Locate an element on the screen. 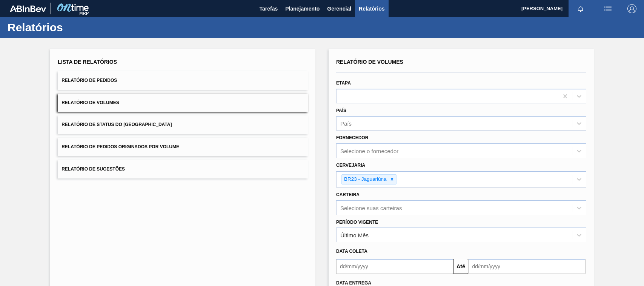 The height and width of the screenshot is (286, 644). span: Data coleta is located at coordinates (352, 251).